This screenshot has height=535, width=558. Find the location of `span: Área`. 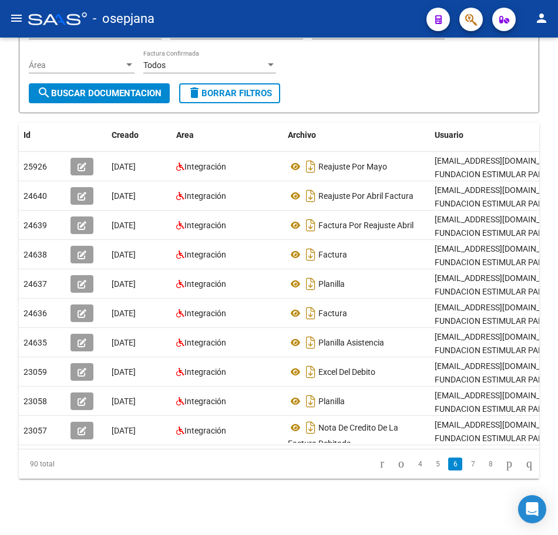

span: Área is located at coordinates (76, 65).